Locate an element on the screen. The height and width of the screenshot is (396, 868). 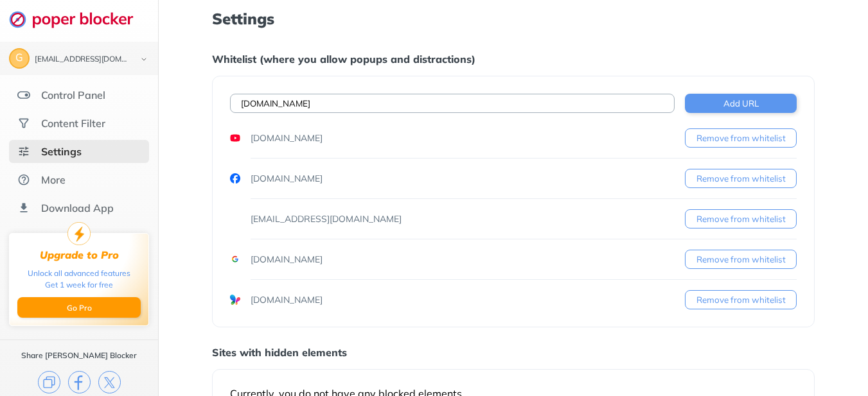
div: Whitelist (where you allow popups and distractions) is located at coordinates (513, 59).